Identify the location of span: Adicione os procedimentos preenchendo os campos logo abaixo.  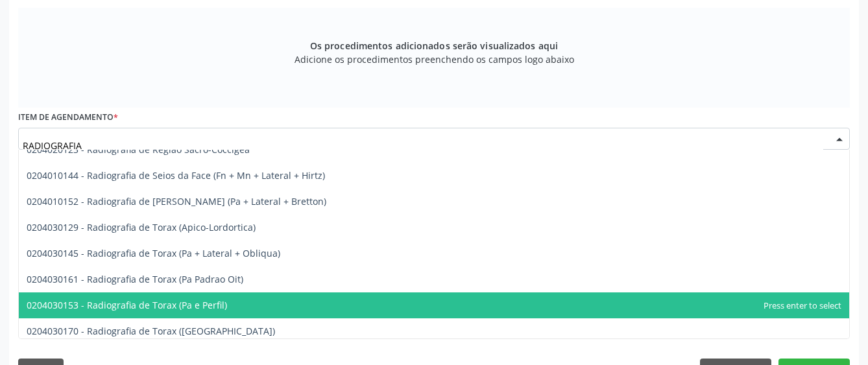
(434, 59).